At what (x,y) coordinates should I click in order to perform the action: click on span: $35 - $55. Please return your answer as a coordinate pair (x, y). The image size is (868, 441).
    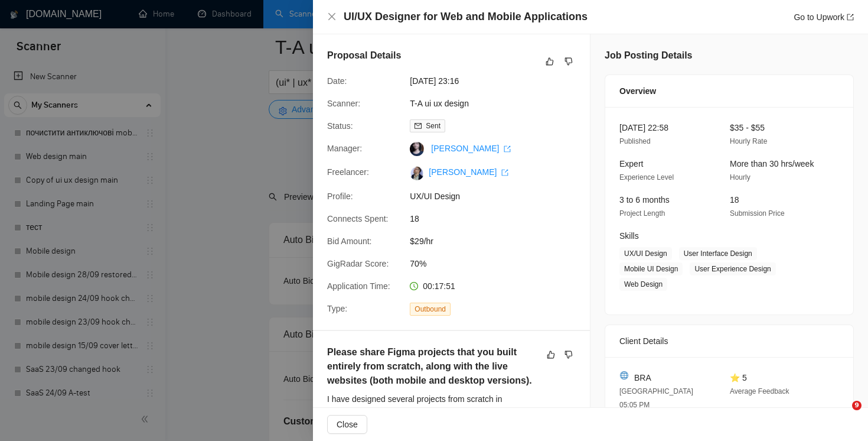
    Looking at the image, I should click on (747, 128).